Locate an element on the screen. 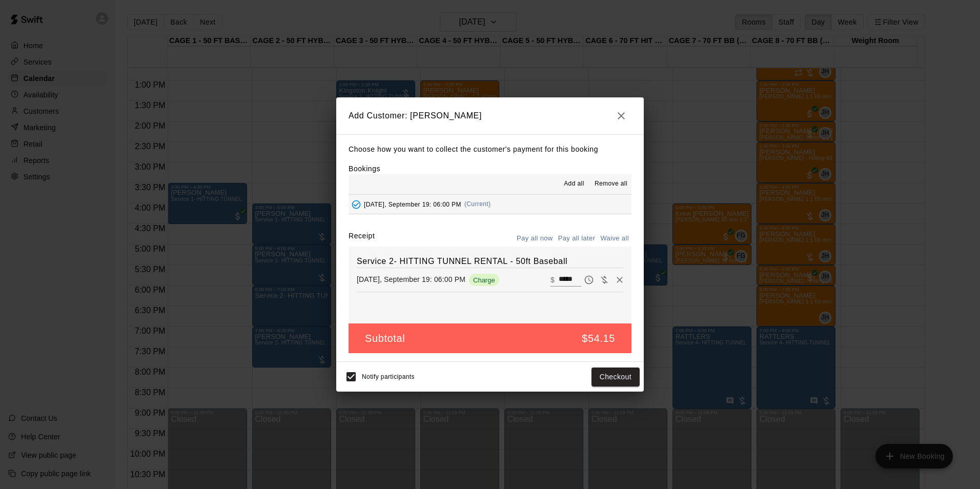  span: Pay later is located at coordinates (589, 279).